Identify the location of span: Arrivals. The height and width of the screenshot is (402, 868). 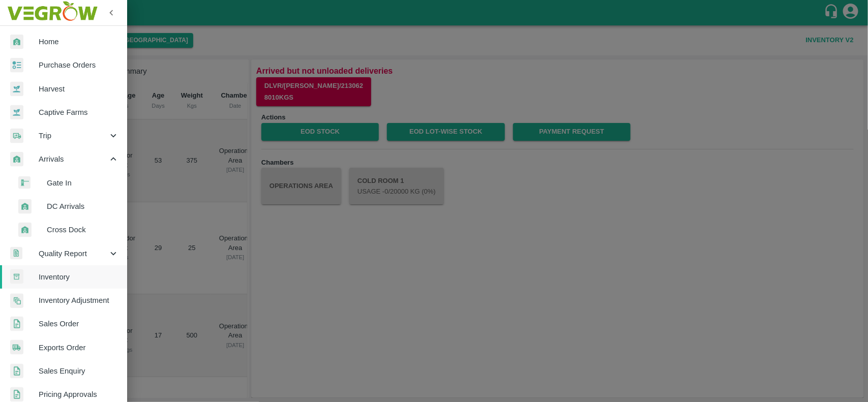
(73, 159).